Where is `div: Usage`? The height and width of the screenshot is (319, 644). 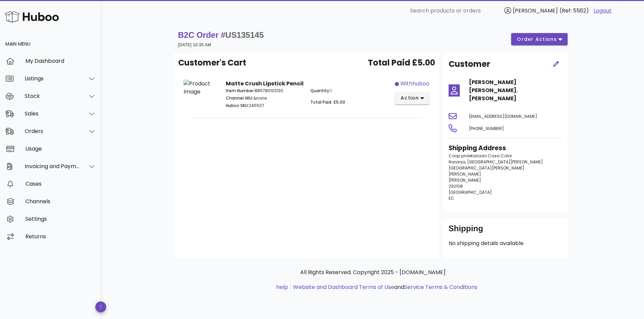 div: Usage is located at coordinates (60, 148).